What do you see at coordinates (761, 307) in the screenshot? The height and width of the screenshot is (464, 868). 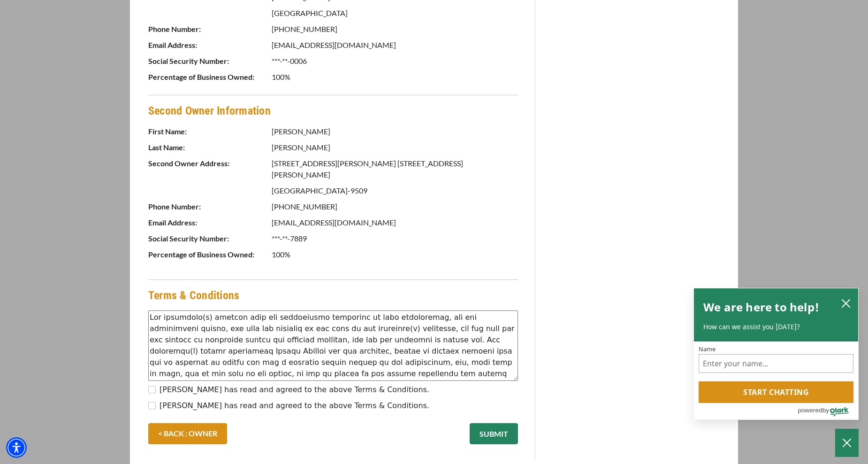 I see `h2: We are here to help!` at bounding box center [761, 307].